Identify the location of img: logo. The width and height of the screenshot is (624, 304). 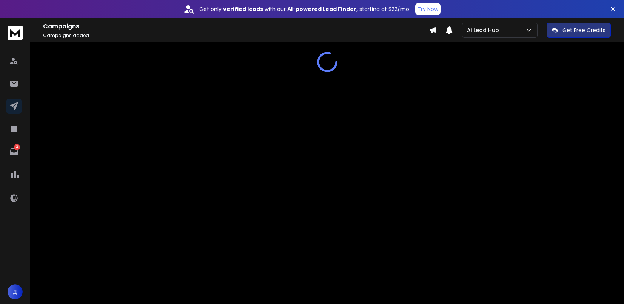
(15, 32).